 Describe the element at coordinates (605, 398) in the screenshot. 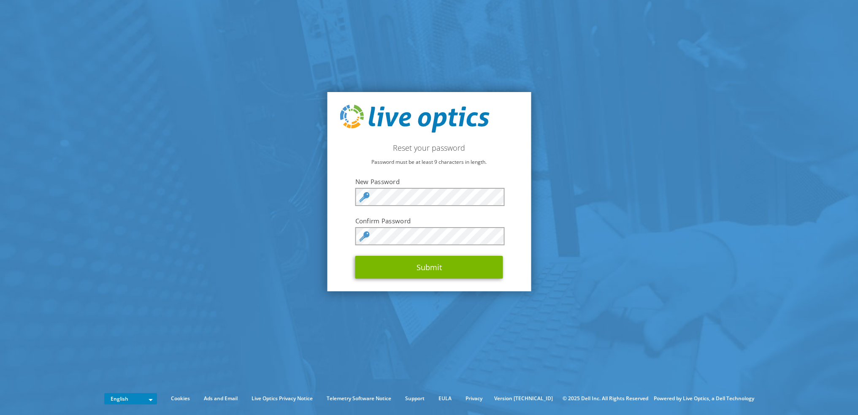

I see `li: © 2025 Dell Inc. All Rights Reserved` at that location.